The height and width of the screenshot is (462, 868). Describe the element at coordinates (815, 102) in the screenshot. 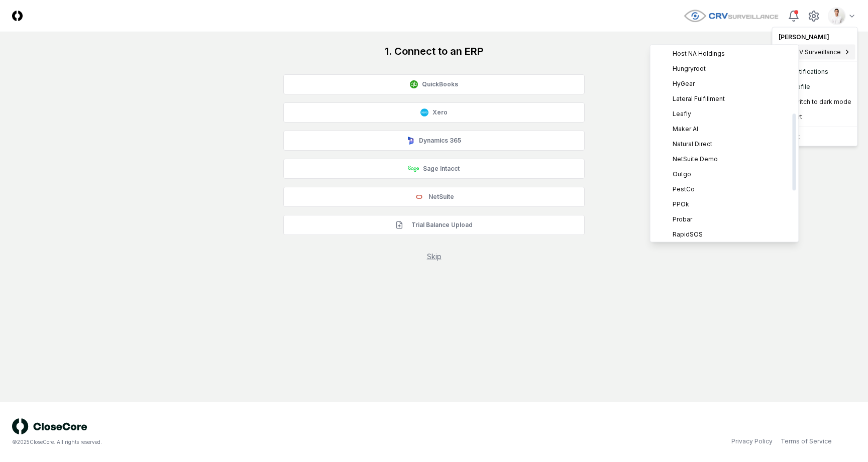

I see `div: Switch to dark mode` at that location.